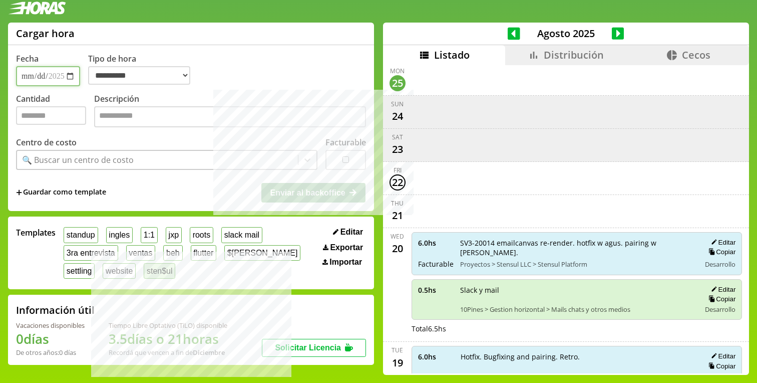 This screenshot has width=757, height=383. I want to click on span: 10Pines > Gestion horizontal > Mails chats y otros medios, so click(577, 309).